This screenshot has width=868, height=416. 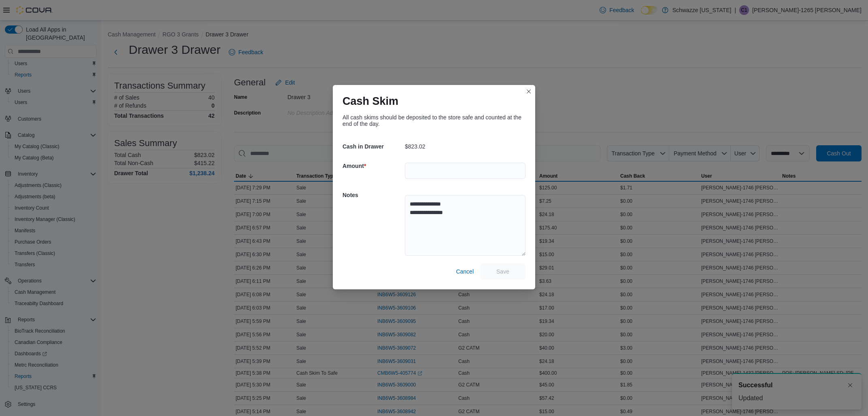 What do you see at coordinates (434, 121) in the screenshot?
I see `div: All cash skims should be deposited to the store safe and counted at the end of the day.` at bounding box center [434, 121].